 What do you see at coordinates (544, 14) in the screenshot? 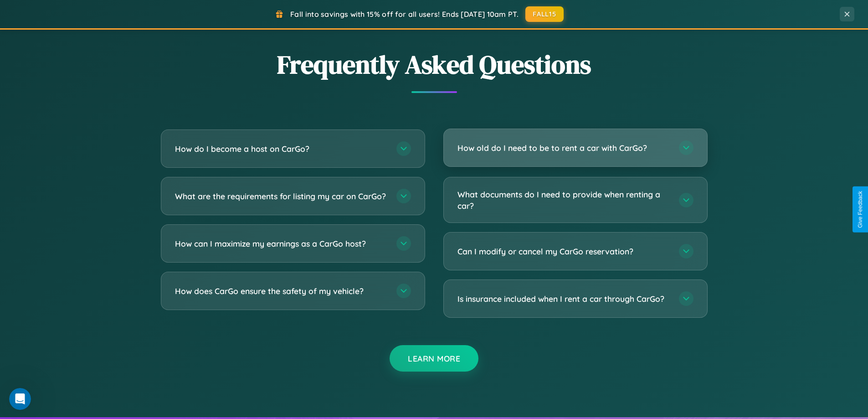
I see `button: FALL15` at bounding box center [544, 14].